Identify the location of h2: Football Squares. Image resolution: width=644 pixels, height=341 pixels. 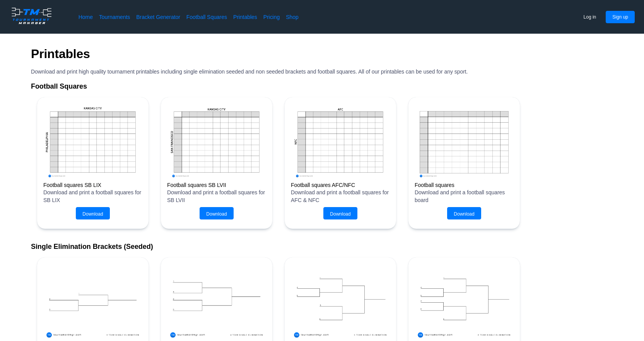
(322, 86).